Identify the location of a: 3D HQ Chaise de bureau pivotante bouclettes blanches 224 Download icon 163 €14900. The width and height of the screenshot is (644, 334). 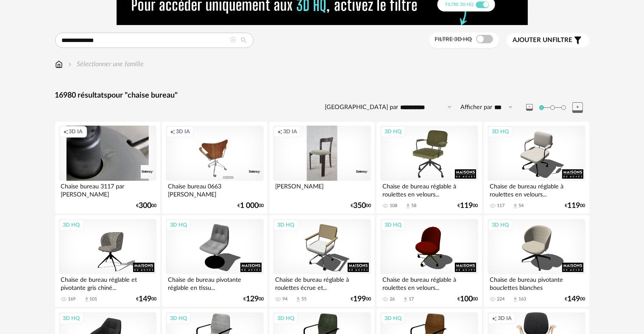
(536, 261).